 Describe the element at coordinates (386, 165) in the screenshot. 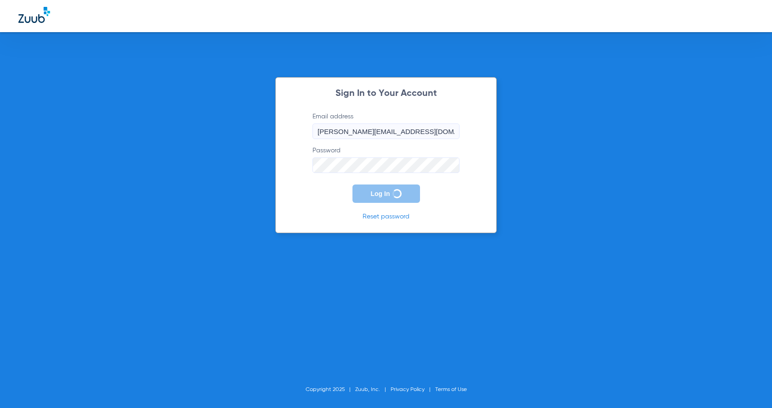

I see `input: Password` at that location.